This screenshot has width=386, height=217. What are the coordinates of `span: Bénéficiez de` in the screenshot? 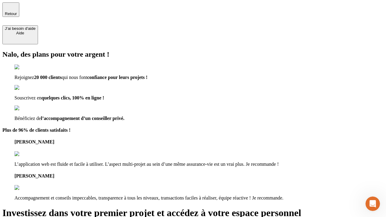 It's located at (28, 118).